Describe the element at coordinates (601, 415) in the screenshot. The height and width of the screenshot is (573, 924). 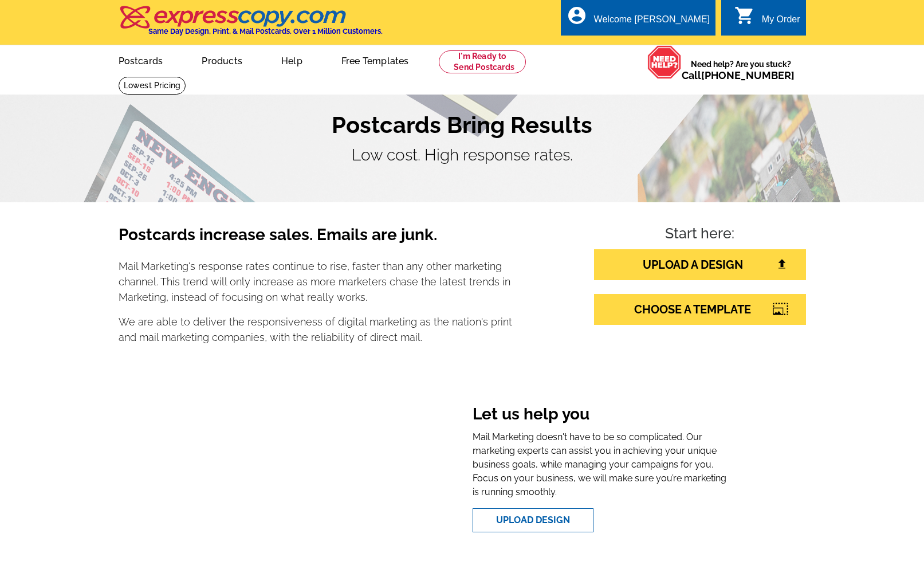
I see `h3: Let us help you` at that location.